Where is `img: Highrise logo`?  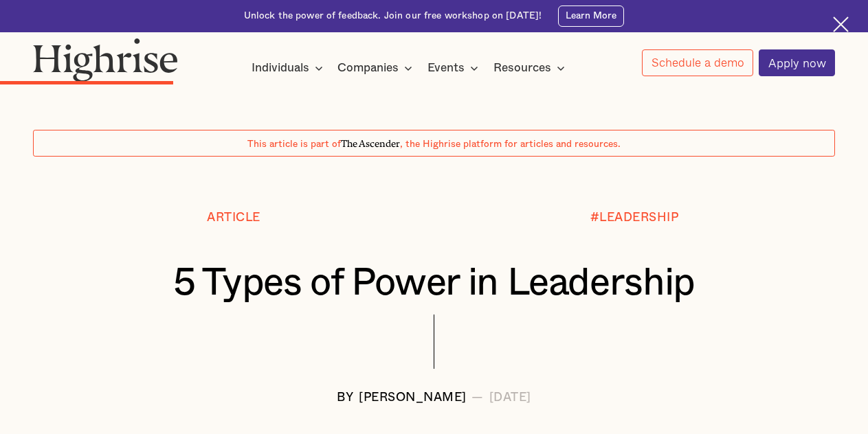
img: Highrise logo is located at coordinates (105, 59).